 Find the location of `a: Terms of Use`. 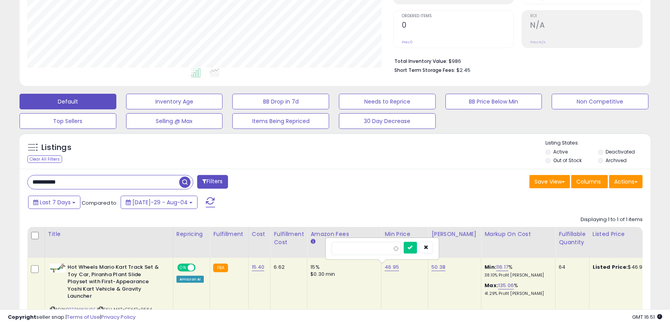

a: Terms of Use is located at coordinates (83, 317).